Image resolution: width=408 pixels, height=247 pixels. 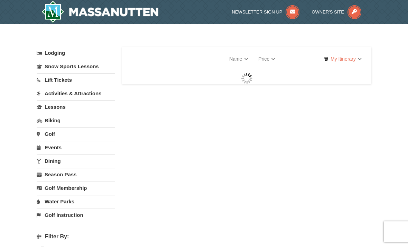 I want to click on a: Golf, so click(x=76, y=134).